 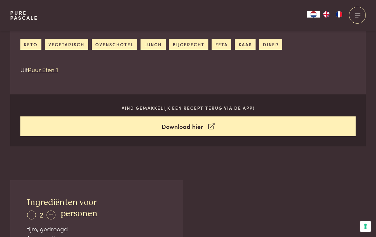 I want to click on ul: Language list, so click(x=333, y=14).